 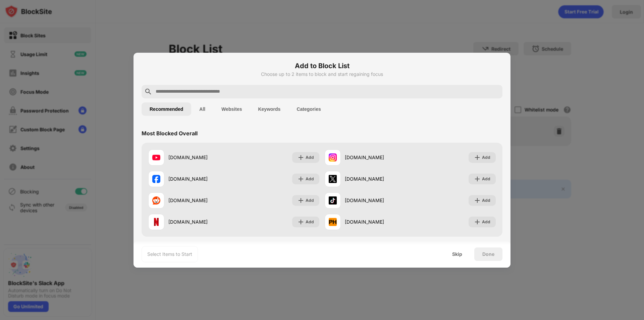 What do you see at coordinates (202, 109) in the screenshot?
I see `button: All` at bounding box center [202, 109].